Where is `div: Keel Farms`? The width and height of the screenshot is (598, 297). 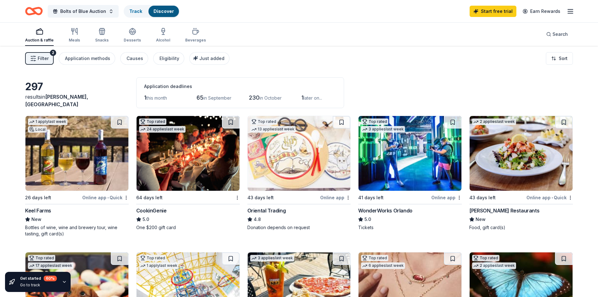
div: Keel Farms is located at coordinates (38, 210).